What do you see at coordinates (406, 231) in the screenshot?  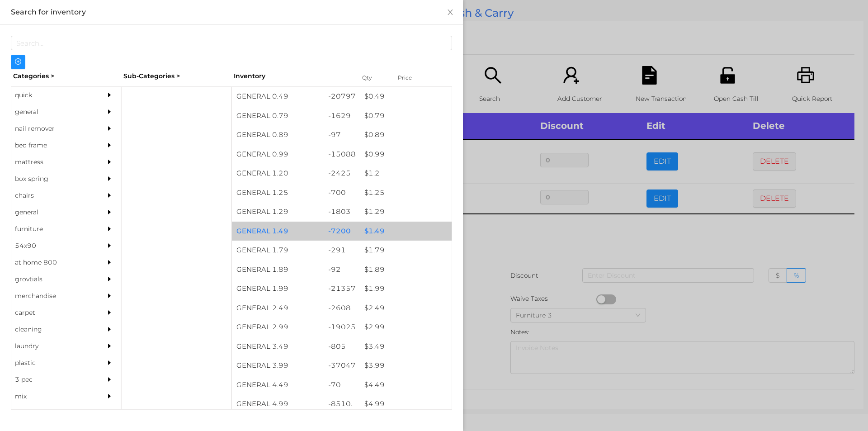 I see `div: $ 1.49` at bounding box center [406, 231].